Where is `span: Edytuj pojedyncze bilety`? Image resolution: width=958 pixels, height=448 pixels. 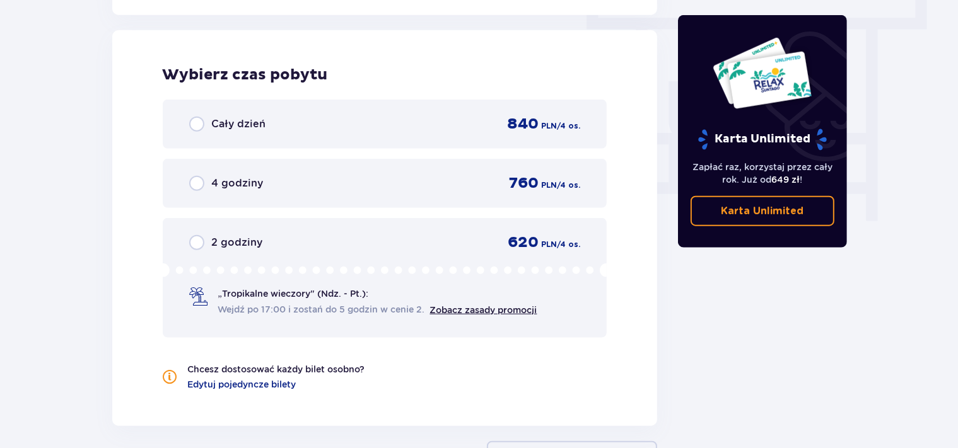 span: Edytuj pojedyncze bilety is located at coordinates (242, 385).